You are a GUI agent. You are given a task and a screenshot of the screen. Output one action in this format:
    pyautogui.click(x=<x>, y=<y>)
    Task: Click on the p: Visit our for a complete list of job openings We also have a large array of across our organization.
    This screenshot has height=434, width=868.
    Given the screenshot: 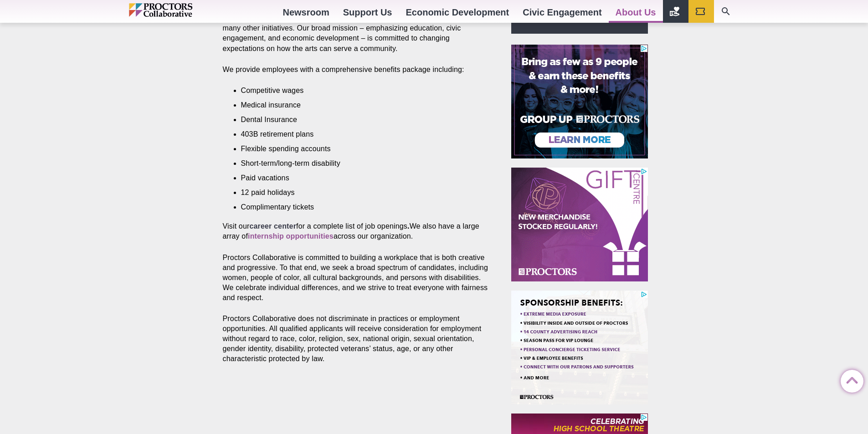 What is the action you would take?
    pyautogui.click(x=357, y=231)
    